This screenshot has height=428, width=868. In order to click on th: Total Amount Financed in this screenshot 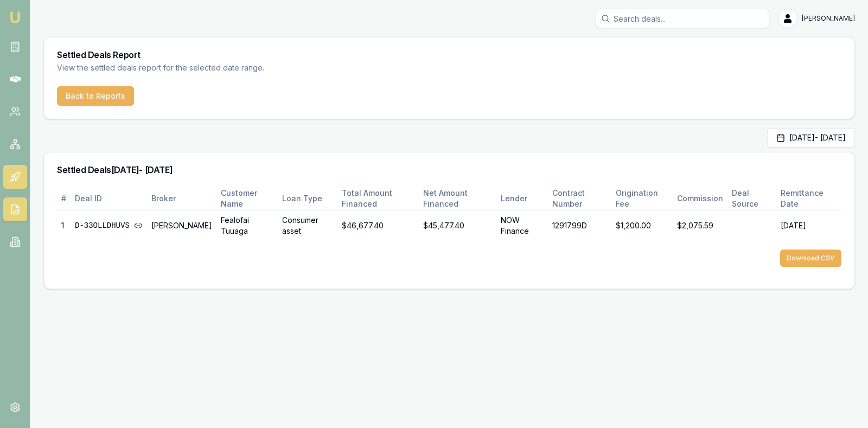, I will do `click(378, 199)`.